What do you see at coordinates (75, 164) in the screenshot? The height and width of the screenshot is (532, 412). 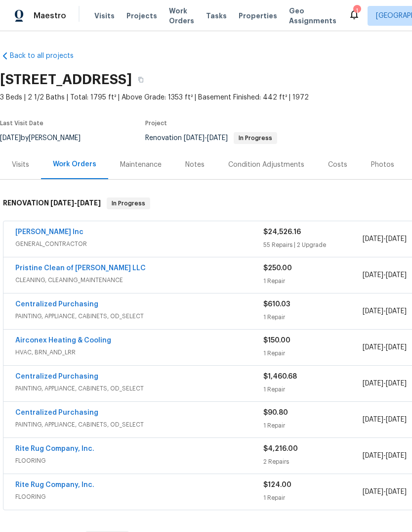 I see `div: Work Orders` at bounding box center [75, 164].